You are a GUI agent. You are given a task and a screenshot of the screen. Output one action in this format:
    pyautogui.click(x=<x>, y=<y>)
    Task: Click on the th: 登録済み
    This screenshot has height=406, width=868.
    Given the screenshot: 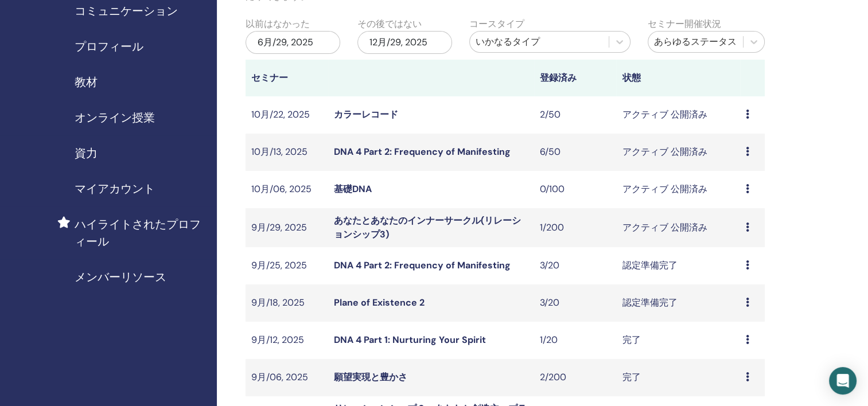 What is the action you would take?
    pyautogui.click(x=576, y=78)
    